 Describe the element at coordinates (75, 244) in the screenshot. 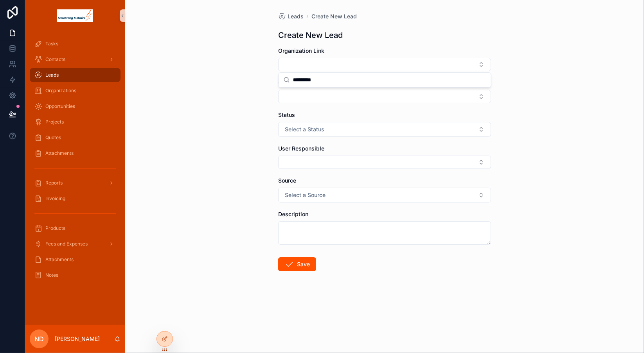

I see `a: Fees and Expenses` at that location.